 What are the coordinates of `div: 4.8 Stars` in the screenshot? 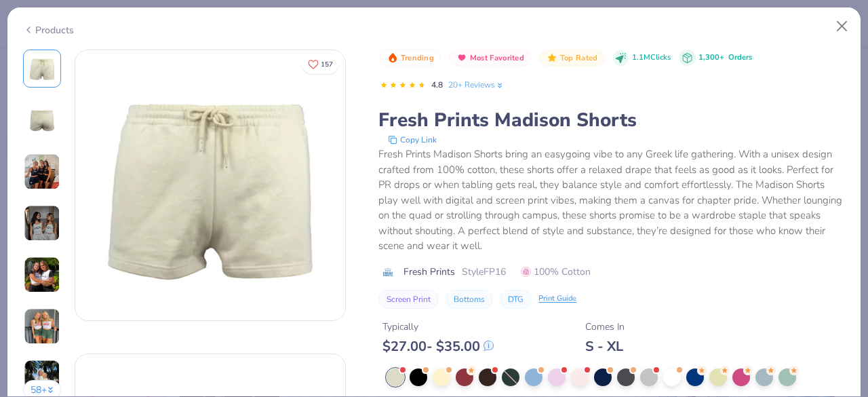 It's located at (403, 85).